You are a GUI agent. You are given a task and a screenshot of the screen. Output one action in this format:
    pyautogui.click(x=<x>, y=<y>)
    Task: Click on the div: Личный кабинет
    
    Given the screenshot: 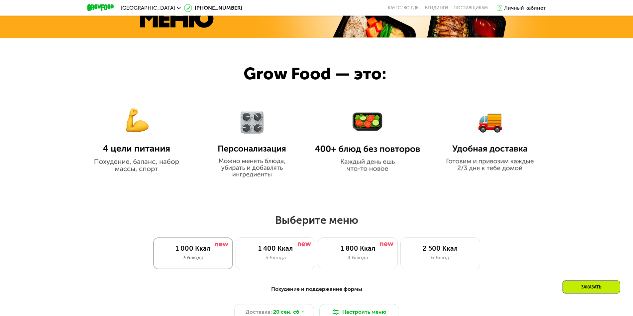 What is the action you would take?
    pyautogui.click(x=525, y=8)
    